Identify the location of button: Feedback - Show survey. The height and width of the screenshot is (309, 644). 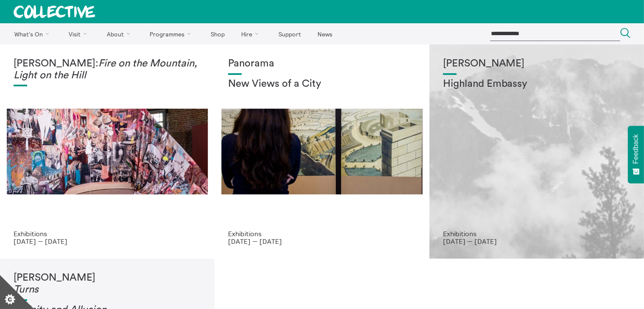
(636, 155).